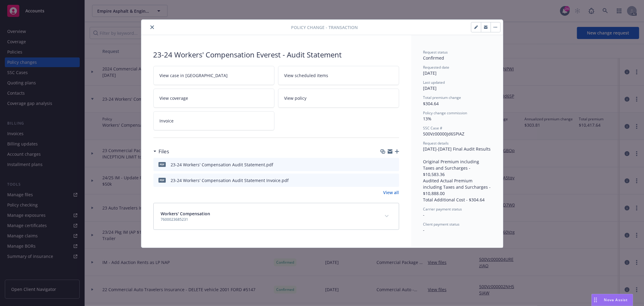 The height and width of the screenshot is (306, 644). I want to click on span: $304.64, so click(431, 103).